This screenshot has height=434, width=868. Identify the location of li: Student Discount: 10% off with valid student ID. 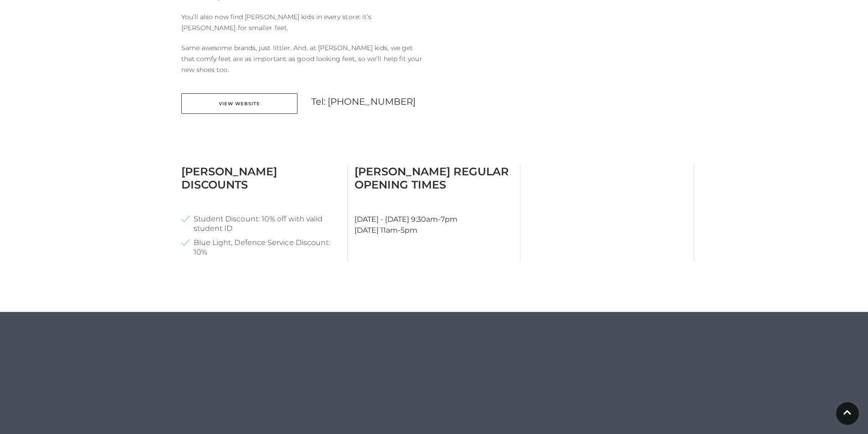
(260, 224).